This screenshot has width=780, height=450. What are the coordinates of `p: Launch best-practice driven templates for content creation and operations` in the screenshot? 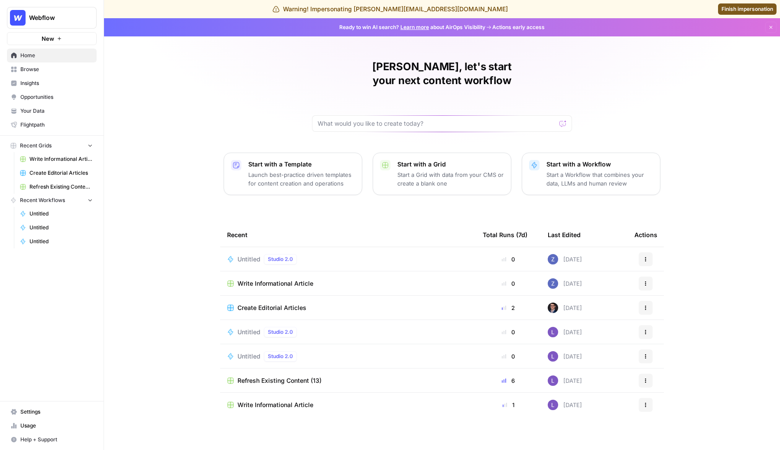 It's located at (302, 179).